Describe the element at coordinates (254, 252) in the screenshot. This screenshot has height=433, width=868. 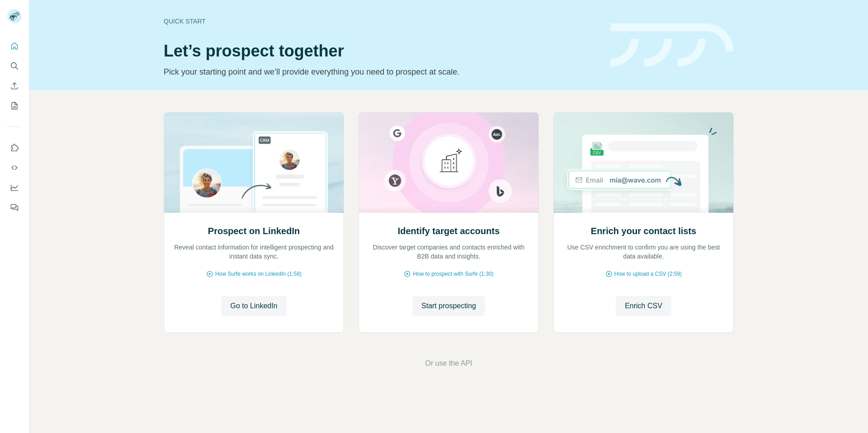
I see `p: Reveal contact information for intelligent prospecting and instant data sync.` at that location.